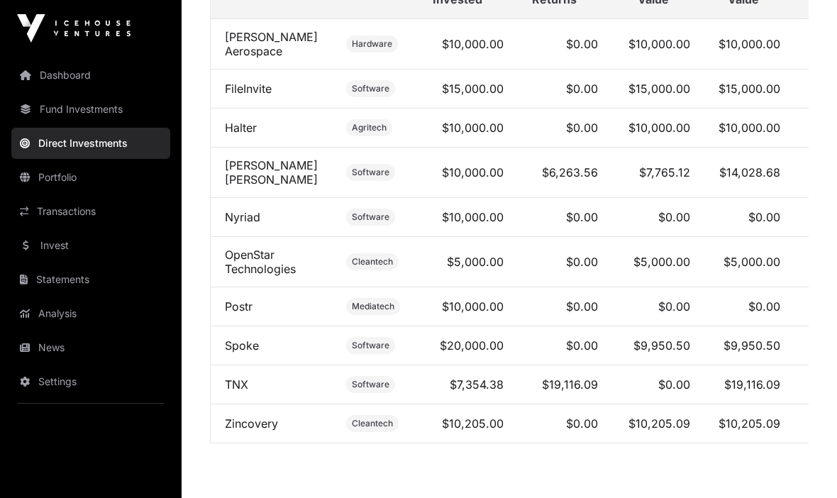 Image resolution: width=837 pixels, height=498 pixels. What do you see at coordinates (468, 424) in the screenshot?
I see `td: $10,205.00` at bounding box center [468, 424].